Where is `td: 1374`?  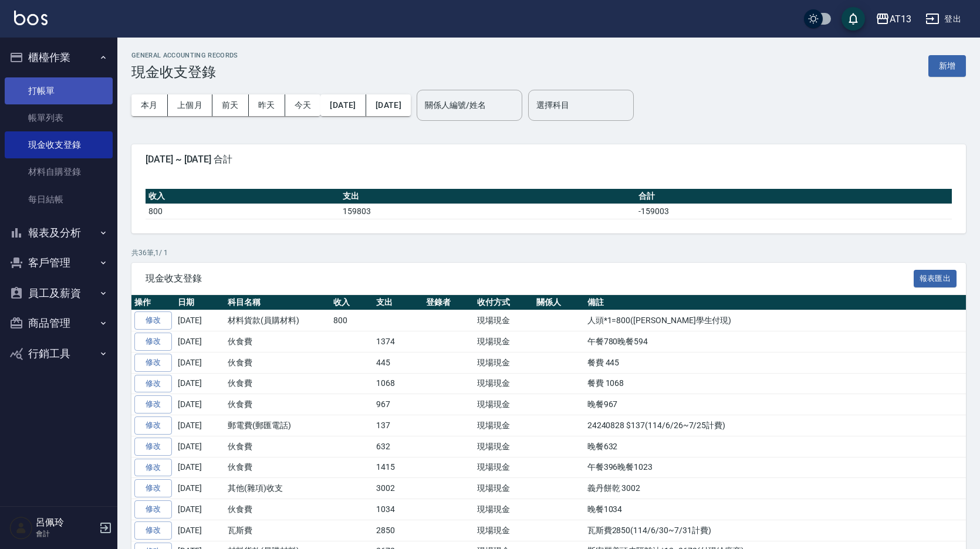 td: 1374 is located at coordinates (398, 342).